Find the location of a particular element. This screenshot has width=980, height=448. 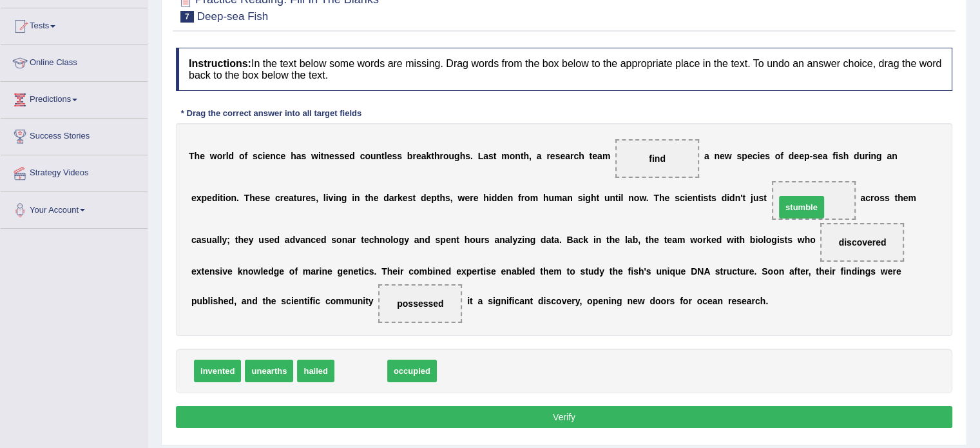

b: k is located at coordinates (429, 156).